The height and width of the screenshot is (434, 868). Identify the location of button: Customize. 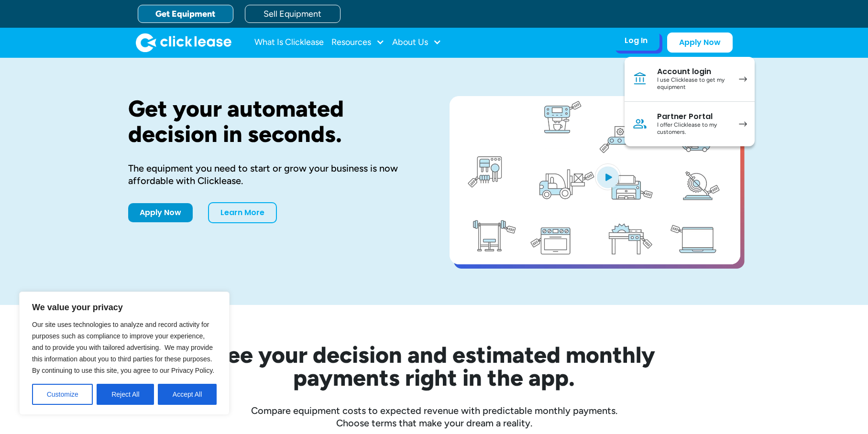
(62, 394).